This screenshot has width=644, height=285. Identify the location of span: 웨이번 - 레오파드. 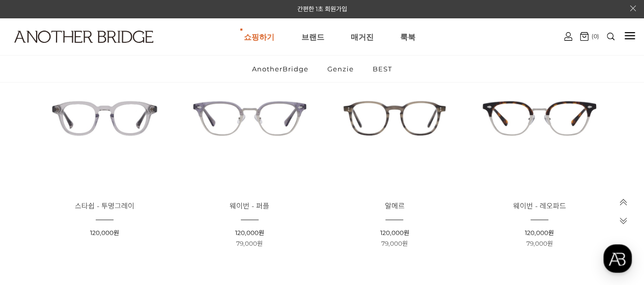
(540, 206).